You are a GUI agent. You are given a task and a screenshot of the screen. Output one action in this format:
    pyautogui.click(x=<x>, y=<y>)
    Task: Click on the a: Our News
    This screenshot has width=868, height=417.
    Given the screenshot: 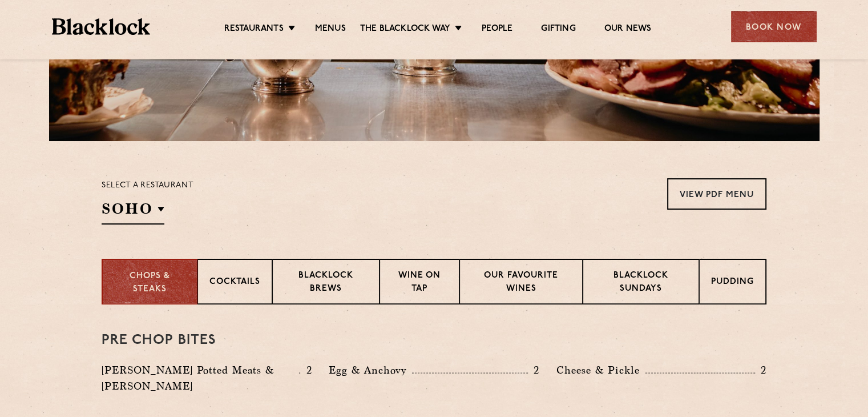 What is the action you would take?
    pyautogui.click(x=628, y=30)
    